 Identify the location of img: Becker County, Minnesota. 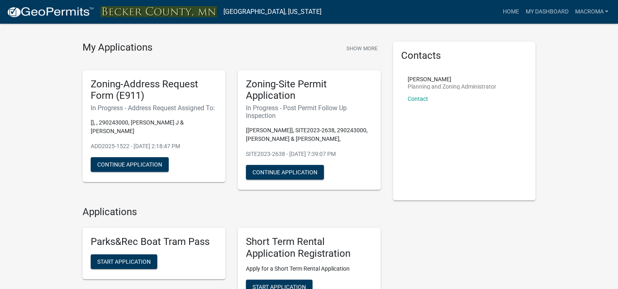
(159, 11).